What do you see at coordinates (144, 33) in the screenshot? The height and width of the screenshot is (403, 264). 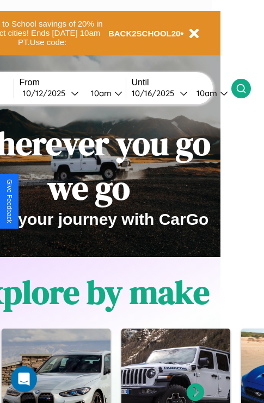 I see `b: BACK2SCHOOL20` at bounding box center [144, 33].